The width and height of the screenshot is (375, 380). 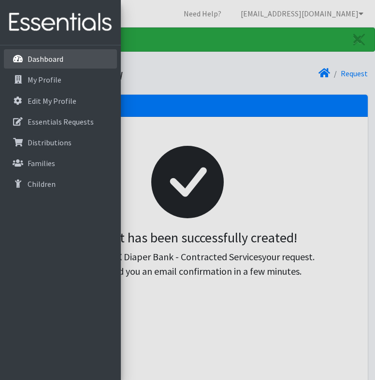 What do you see at coordinates (60, 101) in the screenshot?
I see `a: Edit My Profile` at bounding box center [60, 101].